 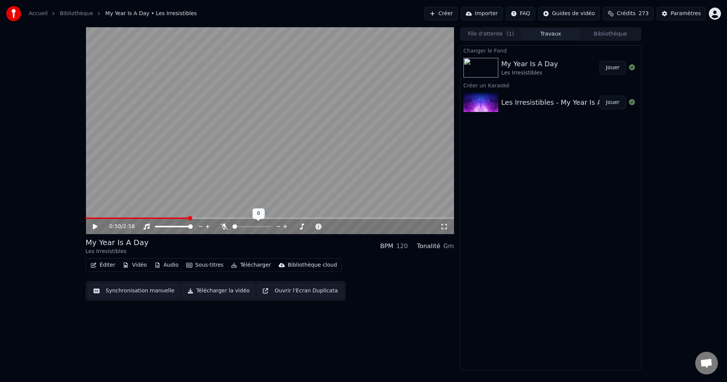 What do you see at coordinates (167, 265) in the screenshot?
I see `button: Audio` at bounding box center [167, 265].